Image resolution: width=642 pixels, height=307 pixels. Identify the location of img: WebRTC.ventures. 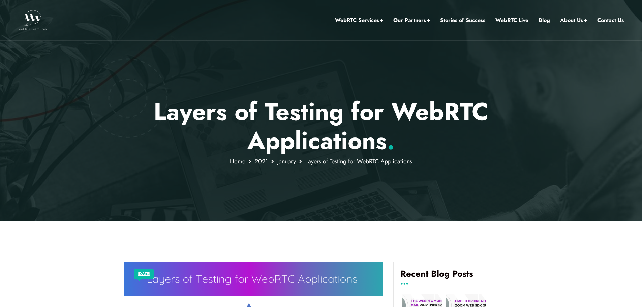
(32, 20).